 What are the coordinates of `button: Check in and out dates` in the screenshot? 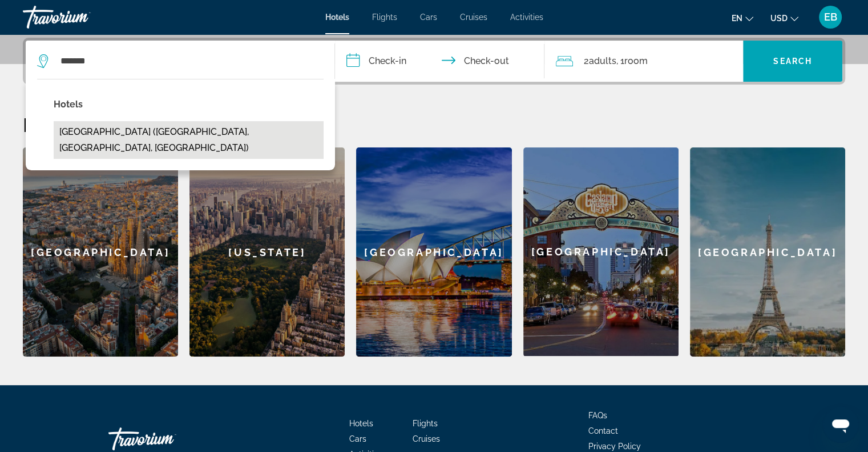 It's located at (440, 61).